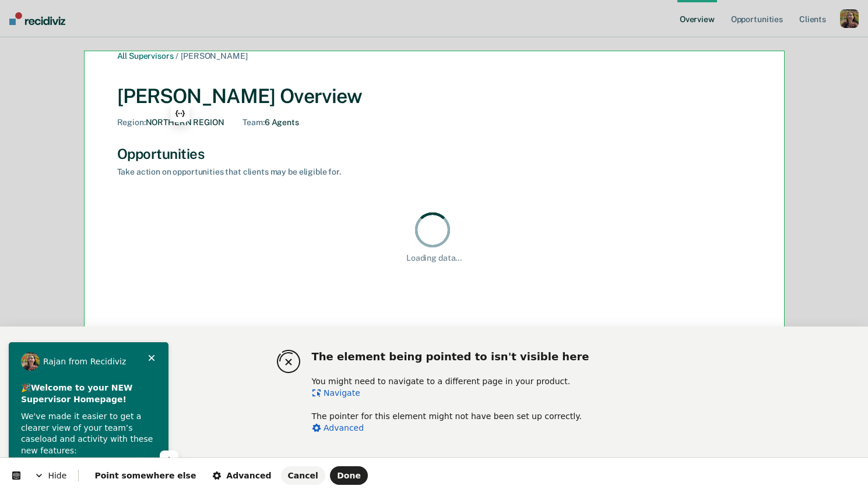 The image size is (868, 493). Describe the element at coordinates (338, 428) in the screenshot. I see `a: Advanced` at that location.